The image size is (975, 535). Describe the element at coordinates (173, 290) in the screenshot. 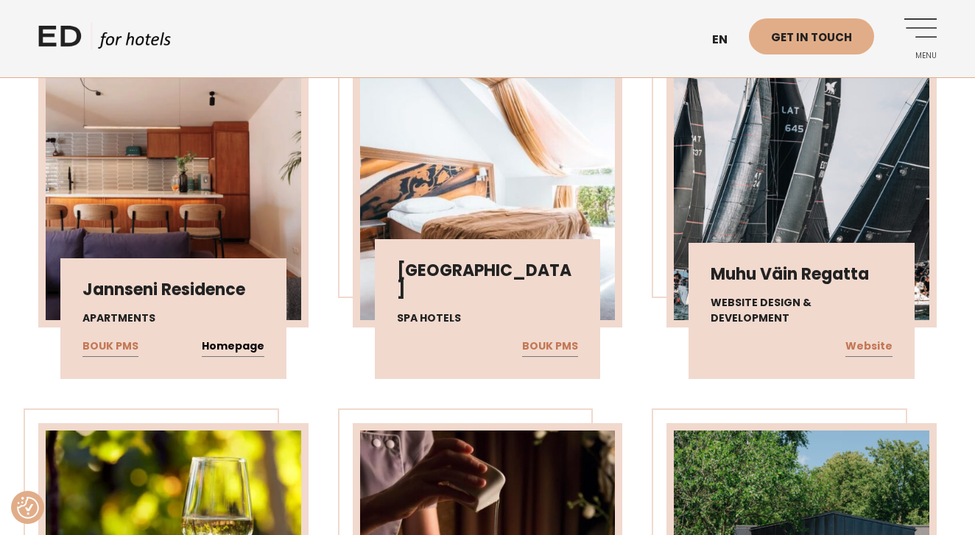

I see `h3: Jannseni Residence` at that location.